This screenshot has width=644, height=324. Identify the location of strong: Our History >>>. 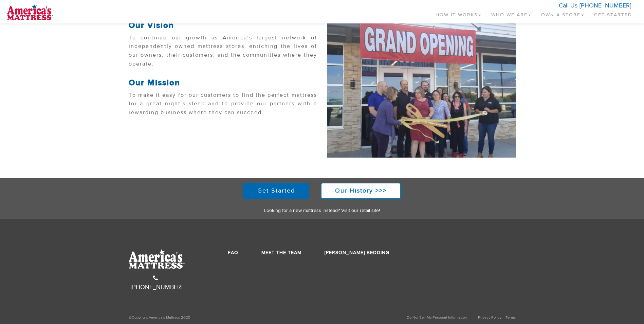
(361, 191).